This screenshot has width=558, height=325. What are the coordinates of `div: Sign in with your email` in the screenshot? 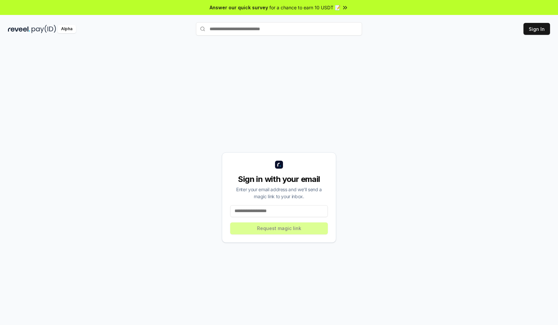 It's located at (279, 179).